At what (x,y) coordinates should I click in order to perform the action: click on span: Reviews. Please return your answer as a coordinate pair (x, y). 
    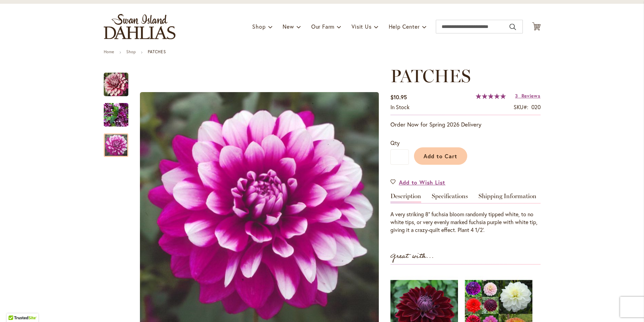
    Looking at the image, I should click on (531, 95).